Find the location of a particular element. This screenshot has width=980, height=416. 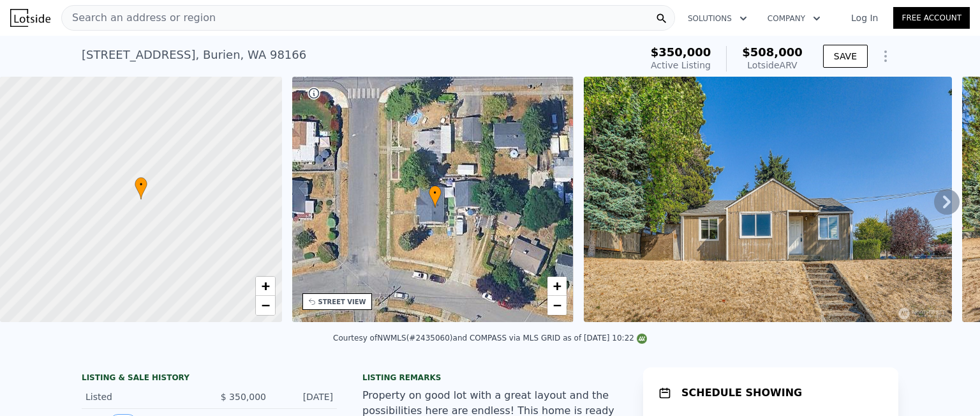

div: Listed is located at coordinates (142, 396).